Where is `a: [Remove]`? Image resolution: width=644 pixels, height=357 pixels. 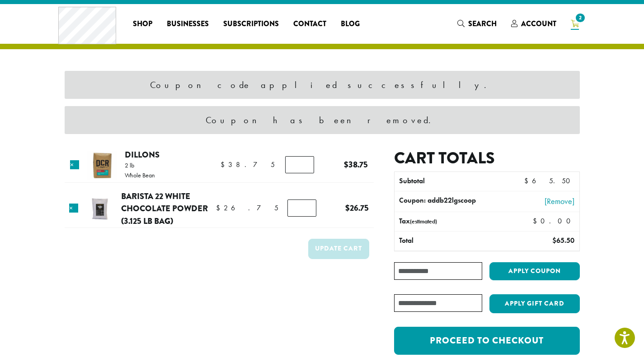
a: [Remove] is located at coordinates (542, 201).